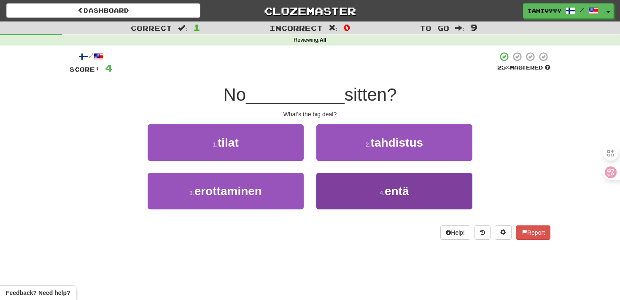 The width and height of the screenshot is (620, 300). I want to click on button: 1.tilat, so click(226, 142).